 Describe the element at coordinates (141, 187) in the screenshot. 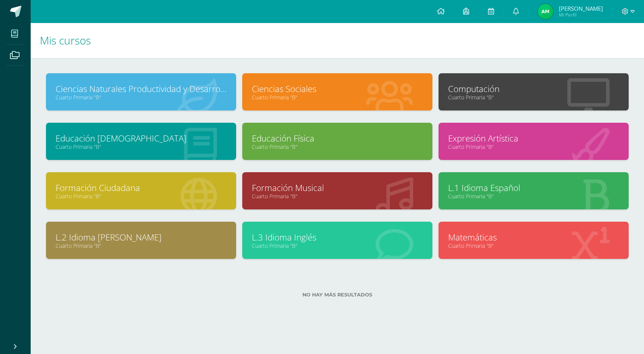

I see `a: Formación Ciudadana` at that location.